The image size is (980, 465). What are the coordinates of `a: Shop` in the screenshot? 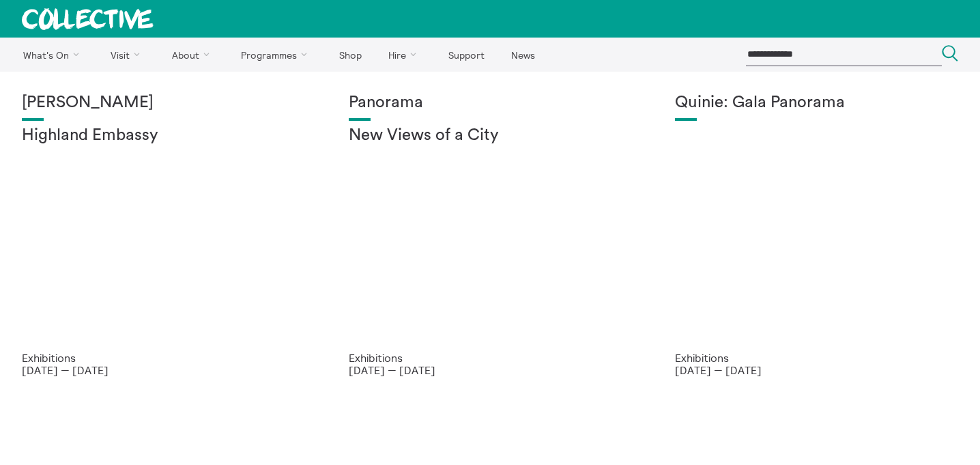 It's located at (350, 54).